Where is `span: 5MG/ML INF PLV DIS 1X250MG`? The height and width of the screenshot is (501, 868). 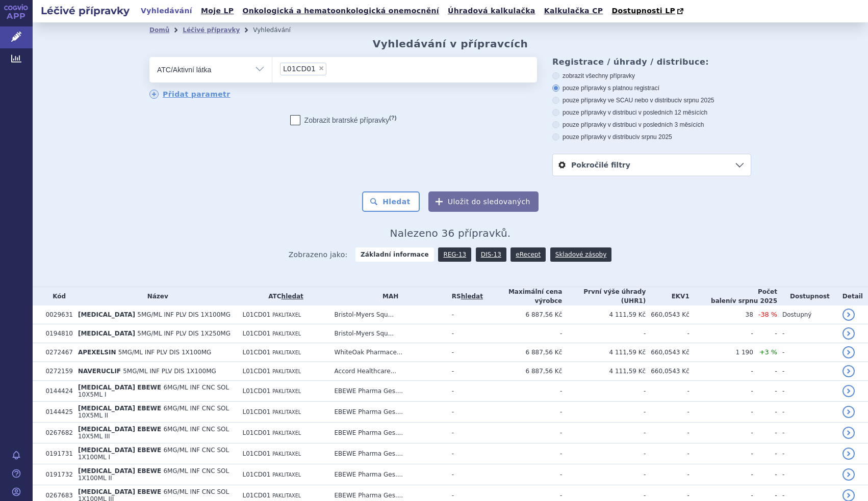
span: 5MG/ML INF PLV DIS 1X250MG is located at coordinates (183, 334).